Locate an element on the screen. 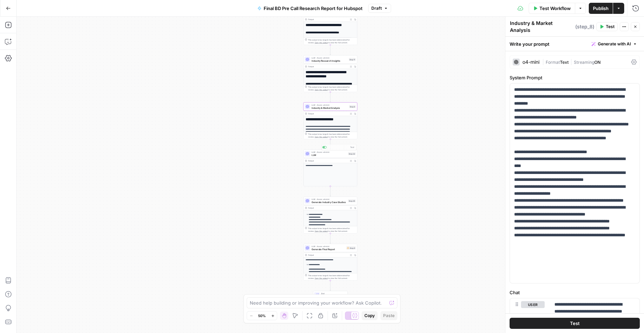  span: Generate Industry Case Studies is located at coordinates (329, 202).